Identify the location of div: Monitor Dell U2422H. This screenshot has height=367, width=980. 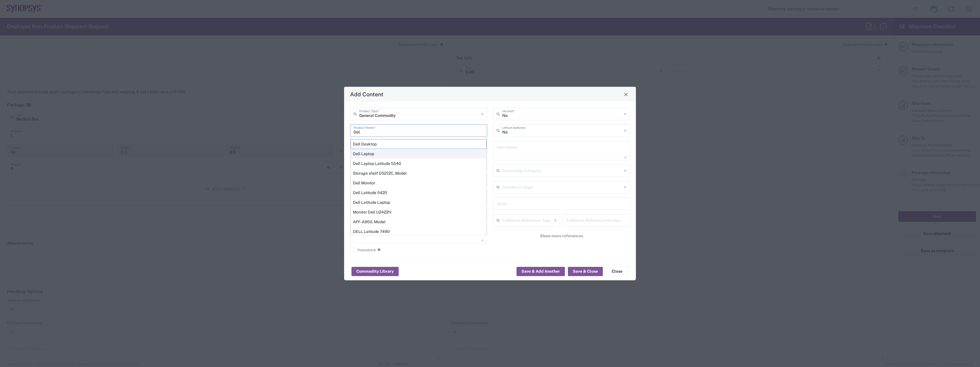
(419, 212).